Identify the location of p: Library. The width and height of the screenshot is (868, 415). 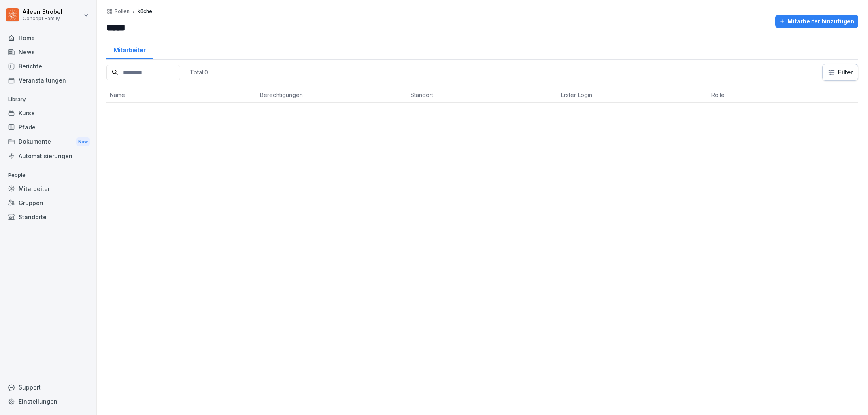
(48, 100).